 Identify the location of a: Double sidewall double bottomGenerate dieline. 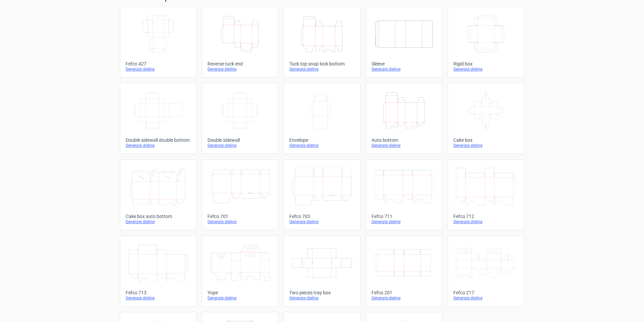
(158, 119).